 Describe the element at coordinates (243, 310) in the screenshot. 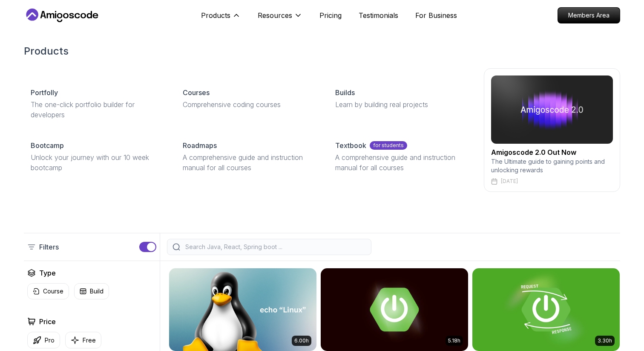

I see `img: Linux Fundamentals card` at that location.